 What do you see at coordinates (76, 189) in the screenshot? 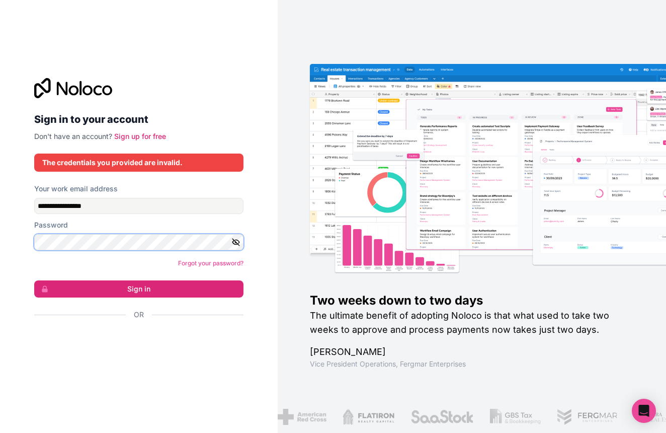
I see `label: Your work email address` at bounding box center [76, 189].